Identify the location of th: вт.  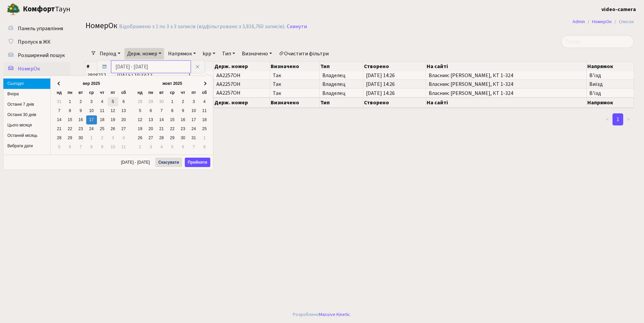
(81, 92).